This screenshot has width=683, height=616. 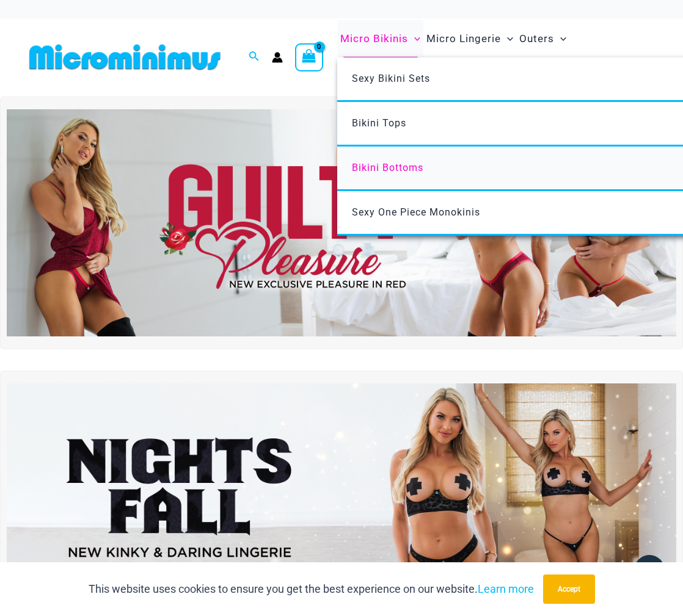 I want to click on nav: Site Navigation, so click(x=497, y=57).